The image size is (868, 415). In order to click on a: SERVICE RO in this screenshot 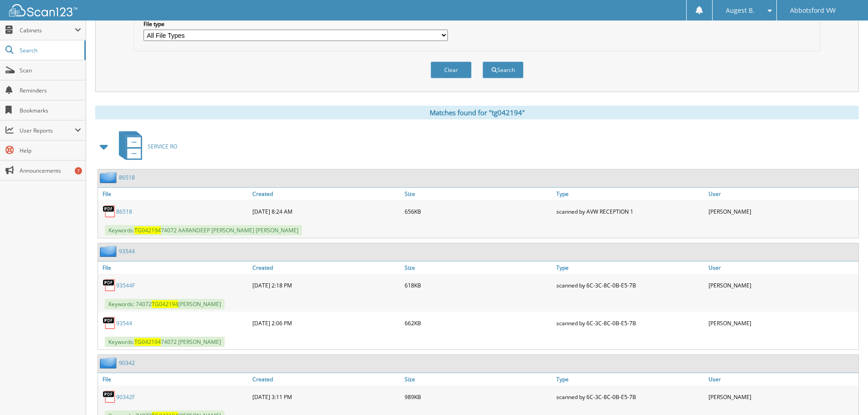, I will do `click(146, 146)`.